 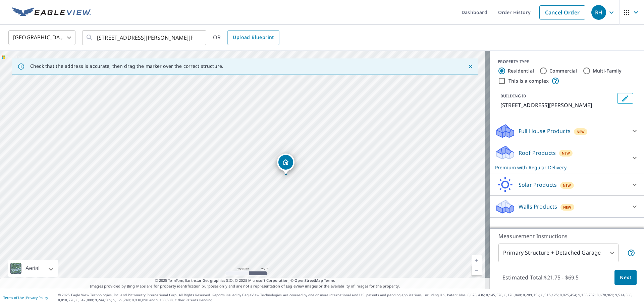 What do you see at coordinates (477, 260) in the screenshot?
I see `a: Current Level 18, Zoom In` at bounding box center [477, 260].